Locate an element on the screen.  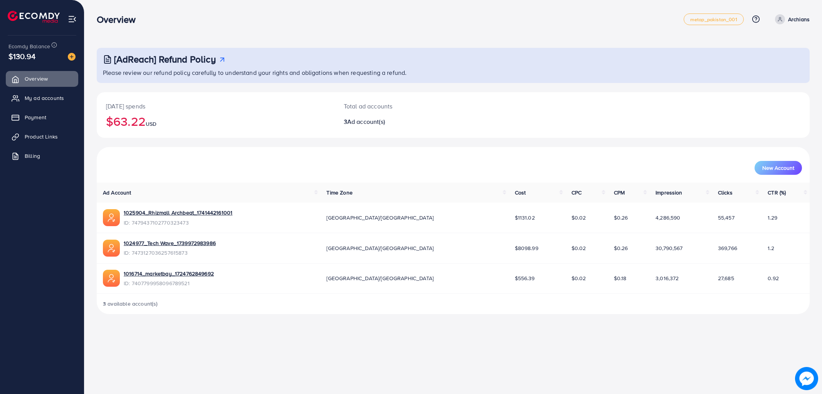
span: $8098.99 is located at coordinates (527, 248).